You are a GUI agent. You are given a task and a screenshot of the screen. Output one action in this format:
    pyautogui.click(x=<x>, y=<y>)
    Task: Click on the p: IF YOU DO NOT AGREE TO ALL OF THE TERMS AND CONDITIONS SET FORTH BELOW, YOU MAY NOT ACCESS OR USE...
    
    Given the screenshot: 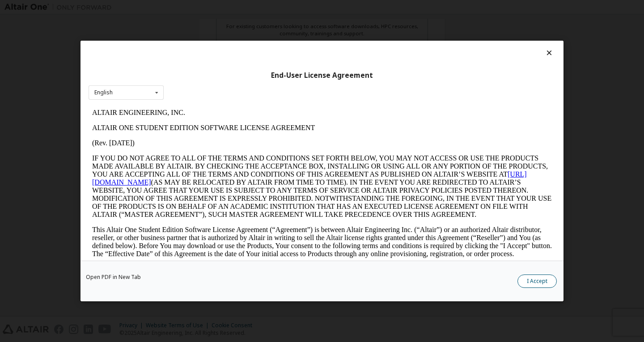 What is the action you would take?
    pyautogui.click(x=234, y=82)
    